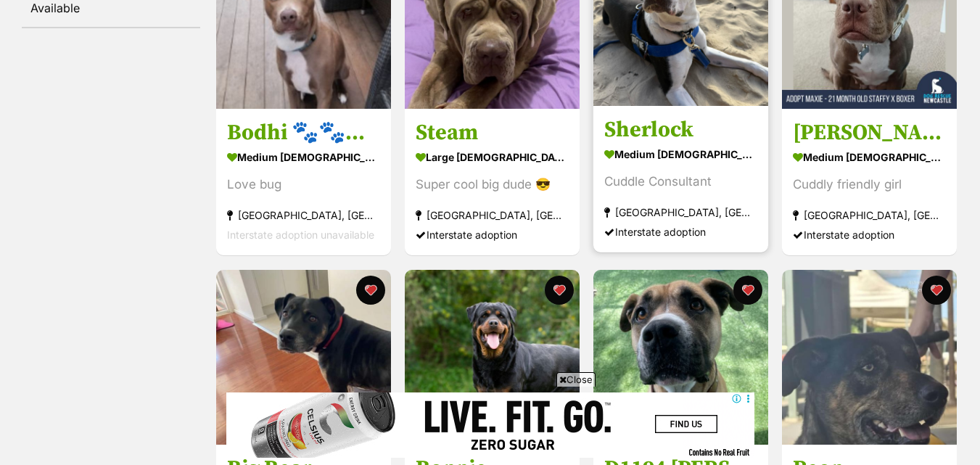 This screenshot has height=465, width=980. What do you see at coordinates (491, 134) in the screenshot?
I see `h3: Steam` at bounding box center [491, 134].